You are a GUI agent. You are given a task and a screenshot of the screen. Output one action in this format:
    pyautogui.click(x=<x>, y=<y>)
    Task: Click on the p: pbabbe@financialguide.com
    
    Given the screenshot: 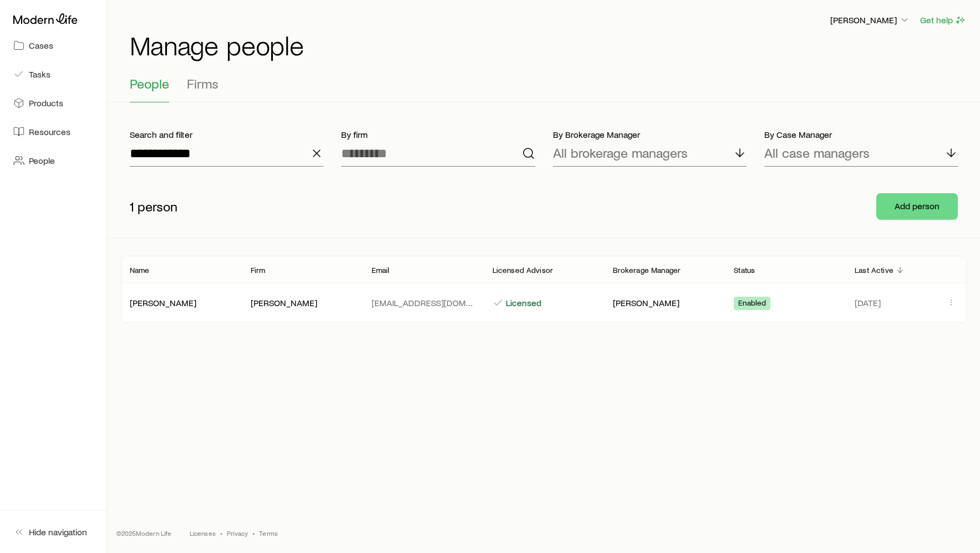 What is the action you would take?
    pyautogui.click(x=423, y=303)
    